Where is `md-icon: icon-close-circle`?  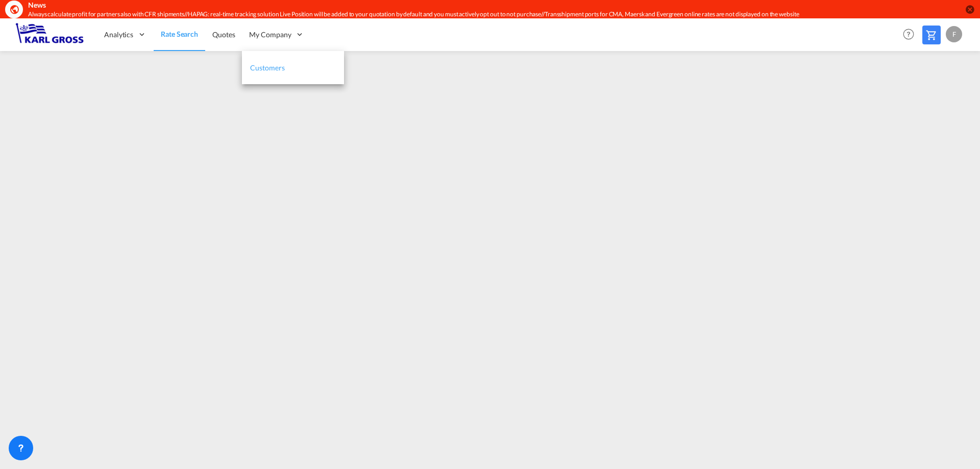 md-icon: icon-close-circle is located at coordinates (970, 9).